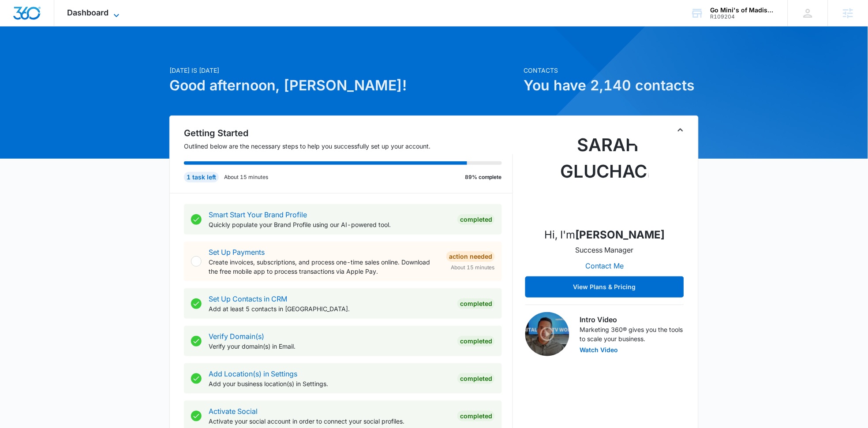  I want to click on button: Watch Video, so click(599, 350).